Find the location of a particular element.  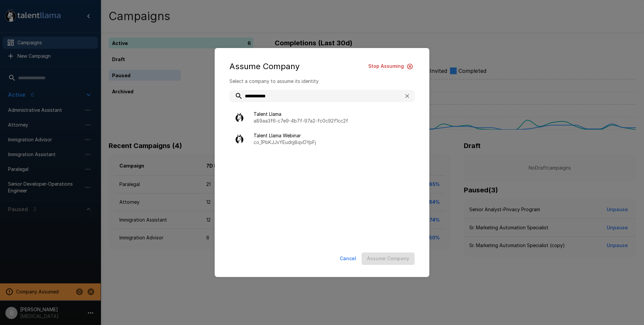

div: Talent Llama Webinarco_1PbKJJvYEudrjj8qvDYpFj is located at coordinates (322, 139).